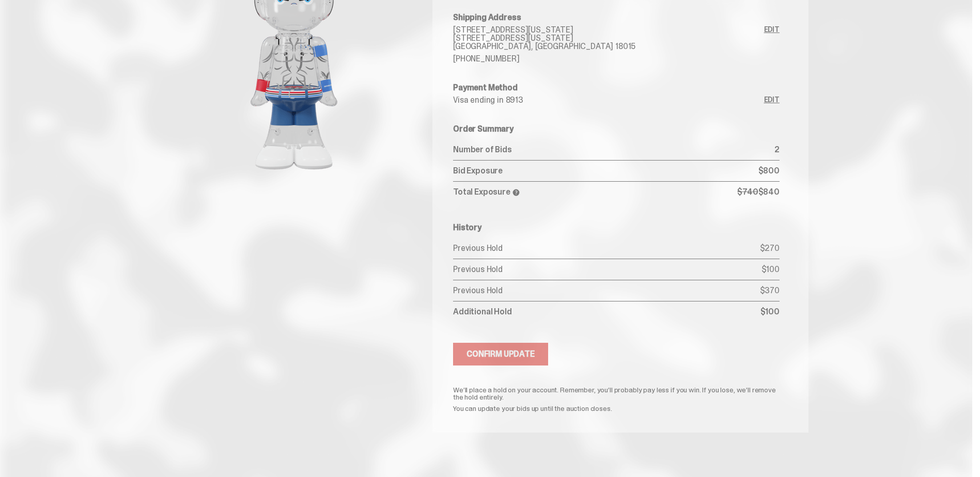 Image resolution: width=980 pixels, height=477 pixels. Describe the element at coordinates (617, 394) in the screenshot. I see `p: We’ll place a hold on your account. Remember, you’ll probably pay less if you win. If you lose, w...` at that location.